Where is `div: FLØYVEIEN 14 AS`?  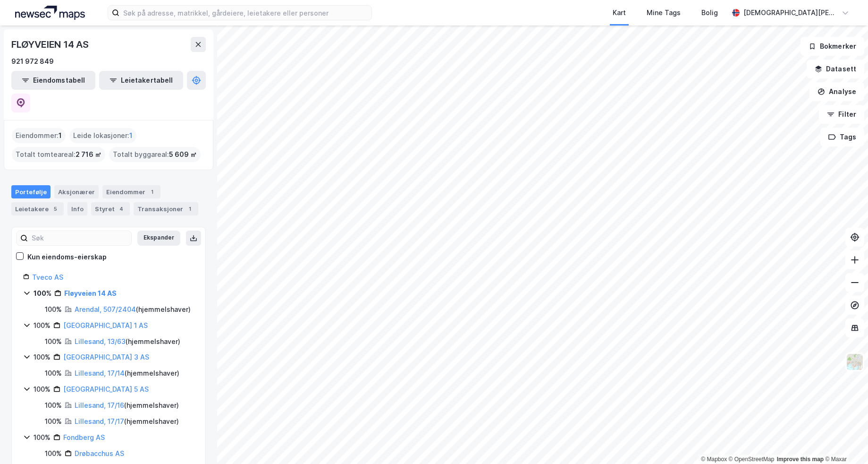 div: FLØYVEIEN 14 AS is located at coordinates (51, 45).